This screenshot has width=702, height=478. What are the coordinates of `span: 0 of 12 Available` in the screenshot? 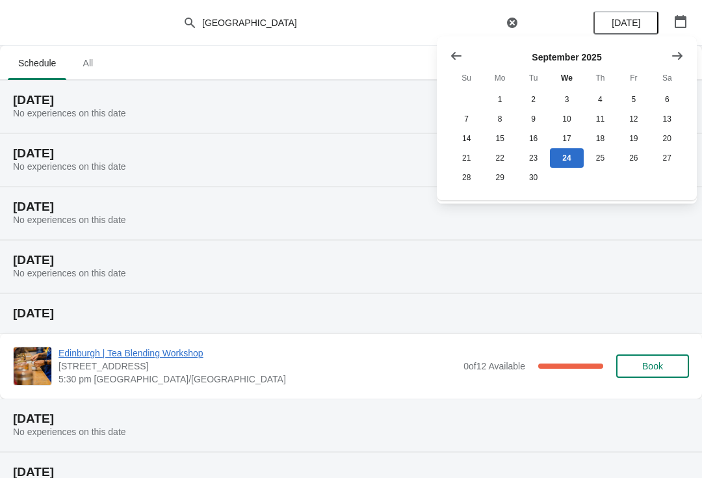 It's located at (494, 366).